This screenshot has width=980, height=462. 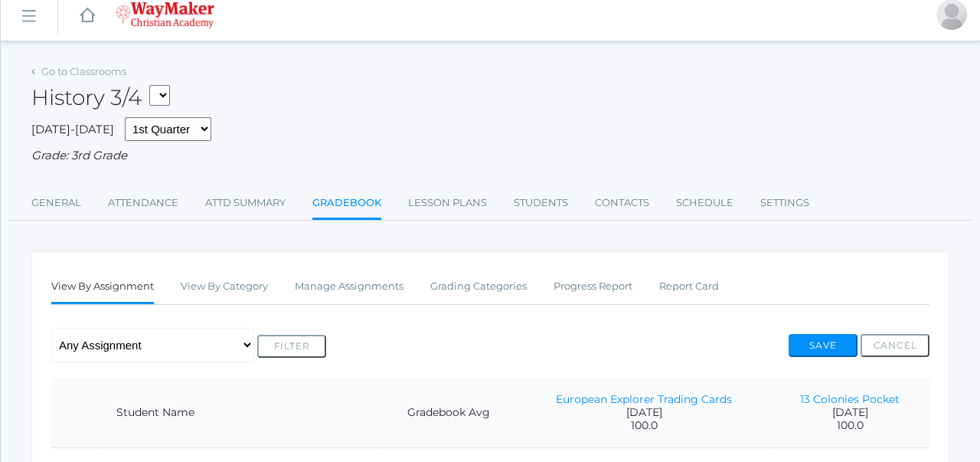 I want to click on button: Save, so click(x=823, y=345).